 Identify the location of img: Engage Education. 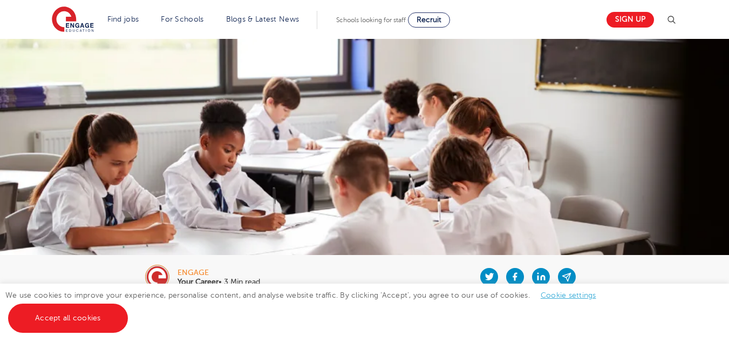
(73, 20).